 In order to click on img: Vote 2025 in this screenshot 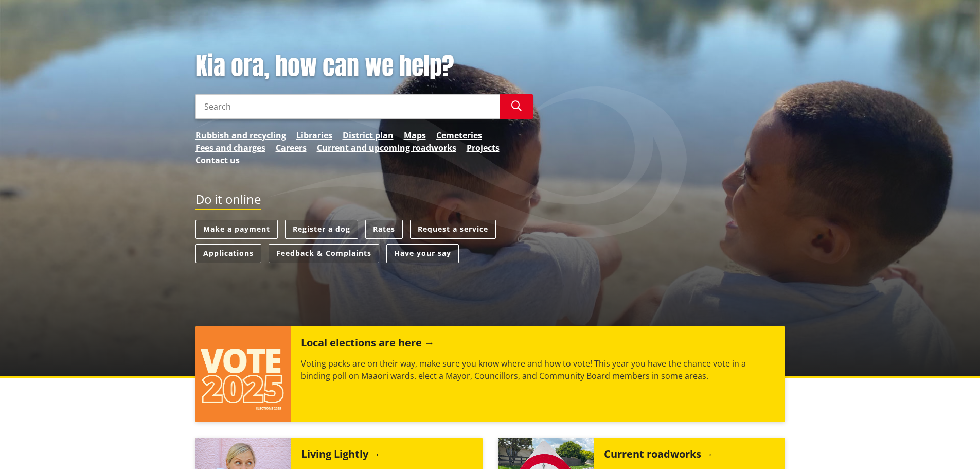, I will do `click(243, 375)`.